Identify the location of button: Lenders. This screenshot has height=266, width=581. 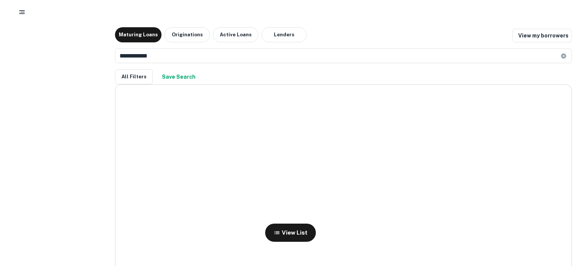
(284, 35).